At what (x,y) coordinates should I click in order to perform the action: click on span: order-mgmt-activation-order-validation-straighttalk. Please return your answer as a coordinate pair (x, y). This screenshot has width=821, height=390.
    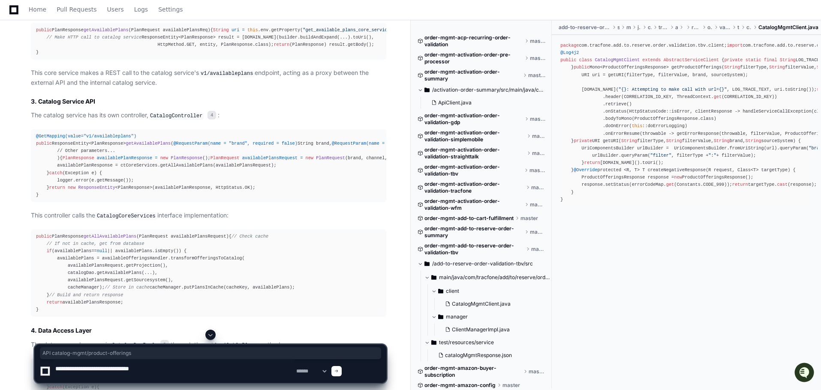
    Looking at the image, I should click on (474, 153).